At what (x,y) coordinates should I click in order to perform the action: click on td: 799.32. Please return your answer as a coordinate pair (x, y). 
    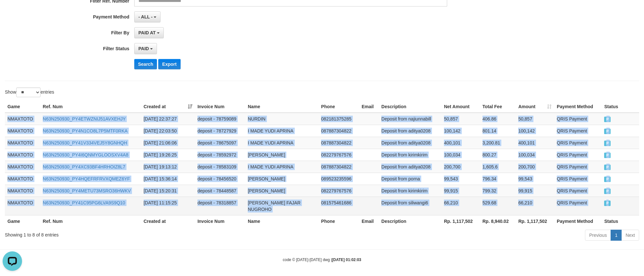
    Looking at the image, I should click on (498, 190).